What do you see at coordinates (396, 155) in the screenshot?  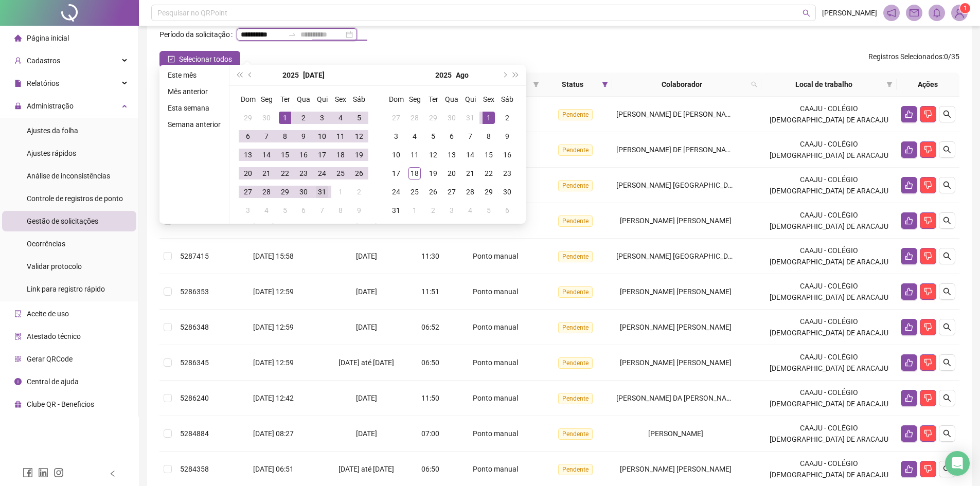 I see `div: 10` at bounding box center [396, 155].